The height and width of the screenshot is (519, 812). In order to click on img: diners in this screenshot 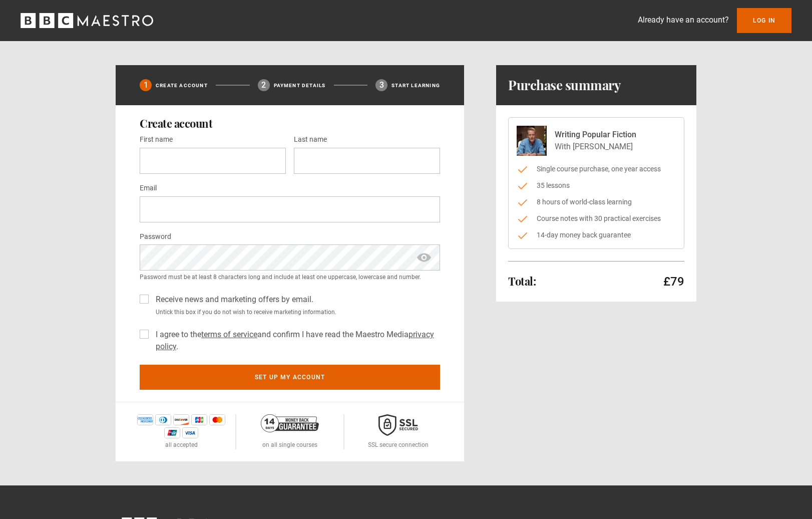, I will do `click(163, 420)`.